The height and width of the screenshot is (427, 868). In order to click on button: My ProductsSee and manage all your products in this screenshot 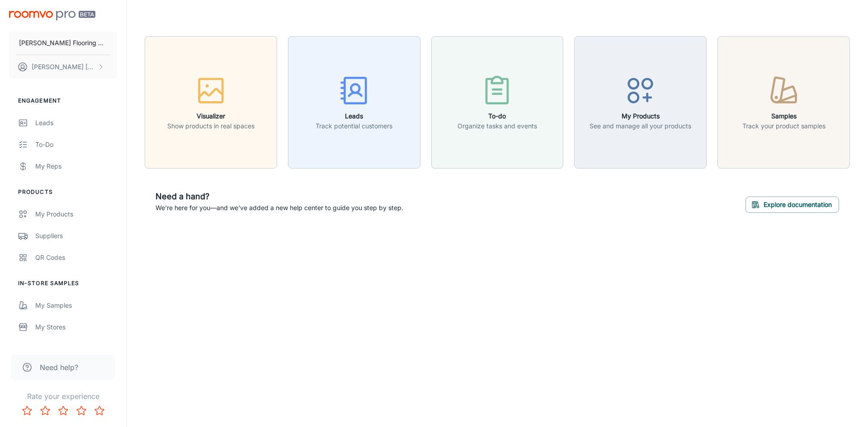, I will do `click(640, 102)`.